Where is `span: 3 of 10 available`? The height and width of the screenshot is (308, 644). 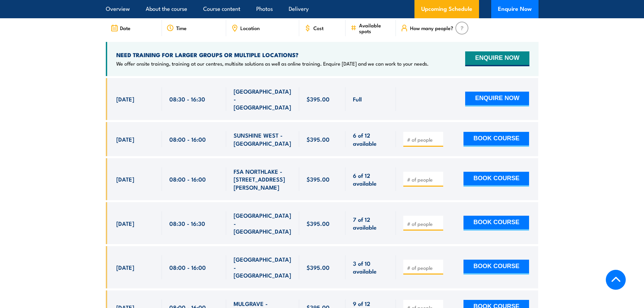 span: 3 of 10 available is located at coordinates (370, 267).